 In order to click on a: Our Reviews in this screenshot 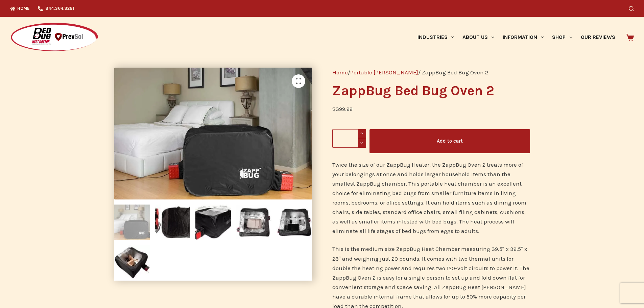, I will do `click(598, 37)`.